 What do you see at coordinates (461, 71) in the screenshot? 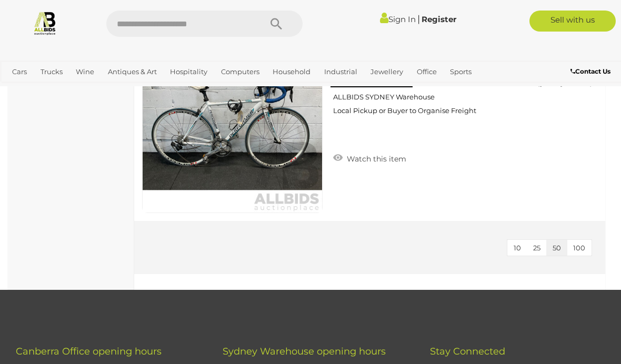
I see `a: Sports` at bounding box center [461, 71].